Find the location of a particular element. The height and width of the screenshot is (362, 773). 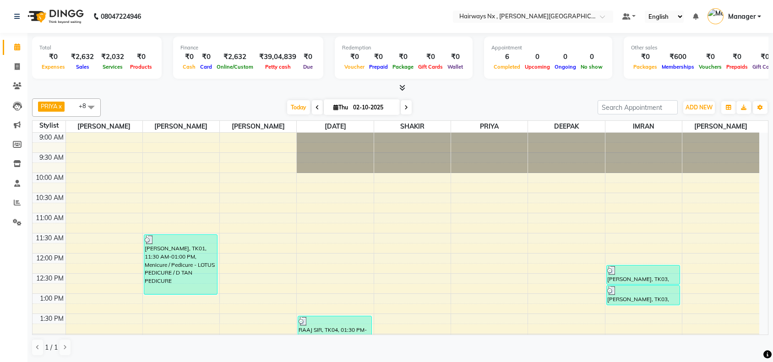

div: Finance is located at coordinates (248, 48).